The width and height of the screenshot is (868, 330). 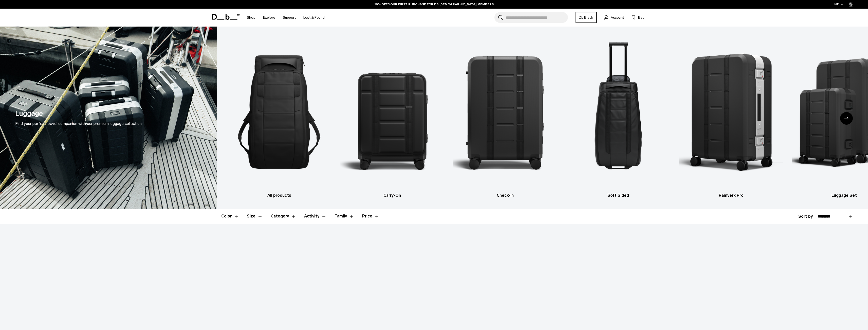 What do you see at coordinates (371, 217) in the screenshot?
I see `button: Toggle Price` at bounding box center [371, 217].